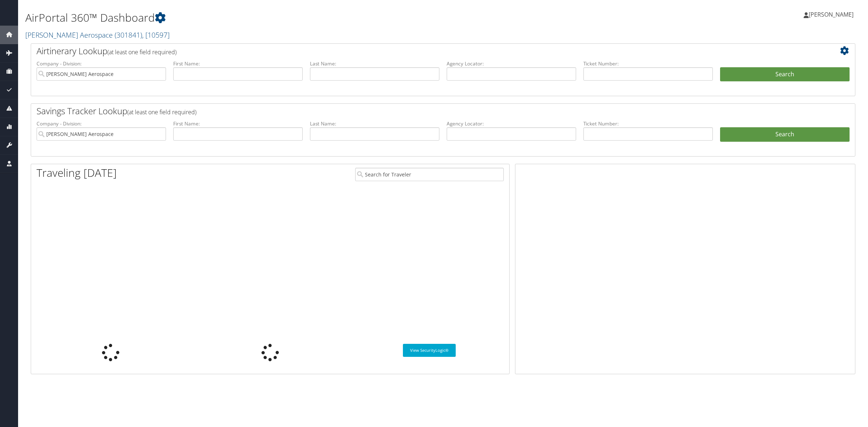 The width and height of the screenshot is (868, 427). What do you see at coordinates (128, 35) in the screenshot?
I see `span: ( 301841 )` at bounding box center [128, 35].